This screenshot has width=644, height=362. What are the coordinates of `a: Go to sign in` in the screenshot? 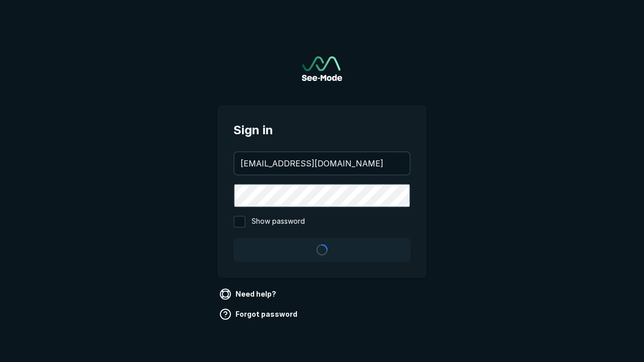 It's located at (322, 68).